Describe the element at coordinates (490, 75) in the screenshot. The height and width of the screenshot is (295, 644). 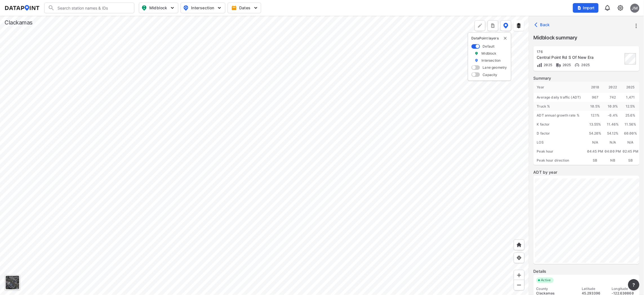
I see `label: Capacity` at that location.